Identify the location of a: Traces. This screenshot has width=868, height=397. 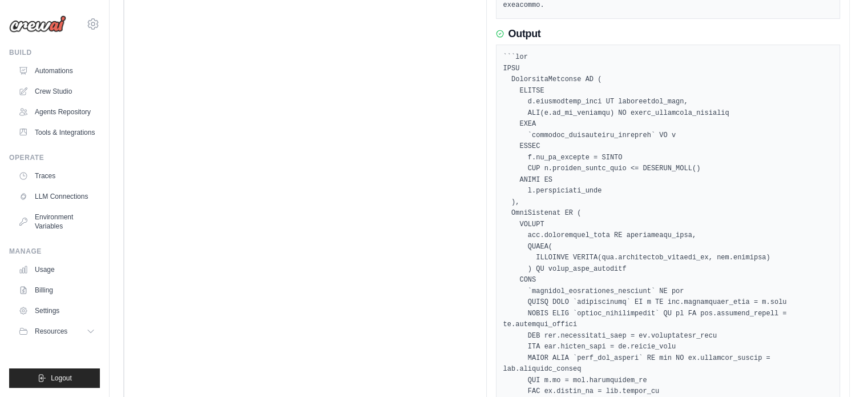
(56, 176).